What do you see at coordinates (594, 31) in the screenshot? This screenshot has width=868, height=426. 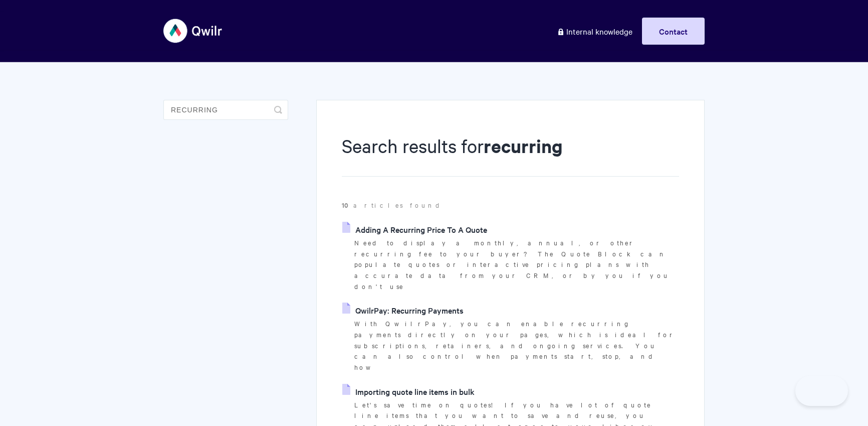 I see `a: Internal knowledge` at bounding box center [594, 31].